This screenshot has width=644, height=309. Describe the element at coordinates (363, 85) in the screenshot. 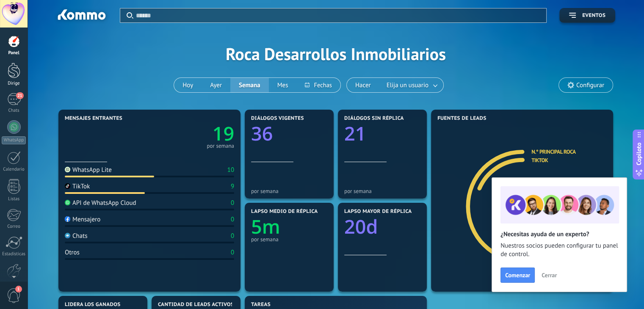

I see `font: Hacer` at that location.